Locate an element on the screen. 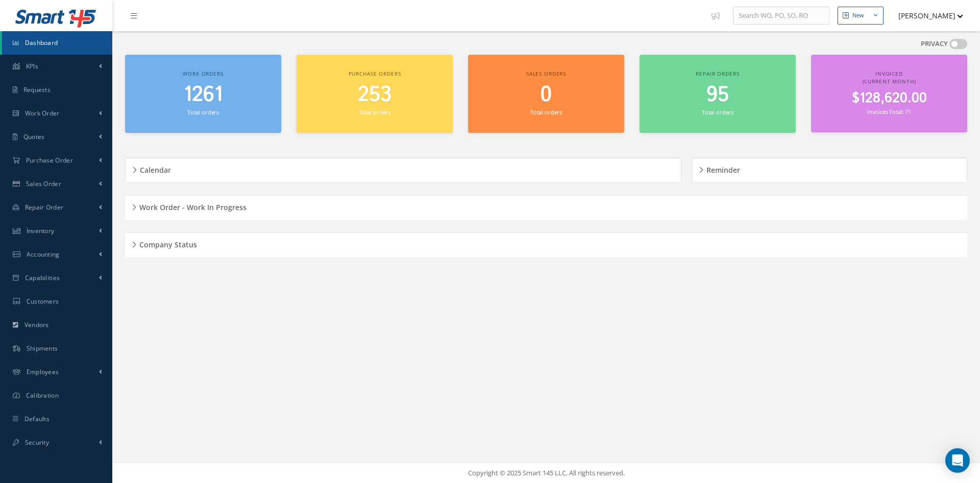 The image size is (980, 483). span: Work Order is located at coordinates (42, 113).